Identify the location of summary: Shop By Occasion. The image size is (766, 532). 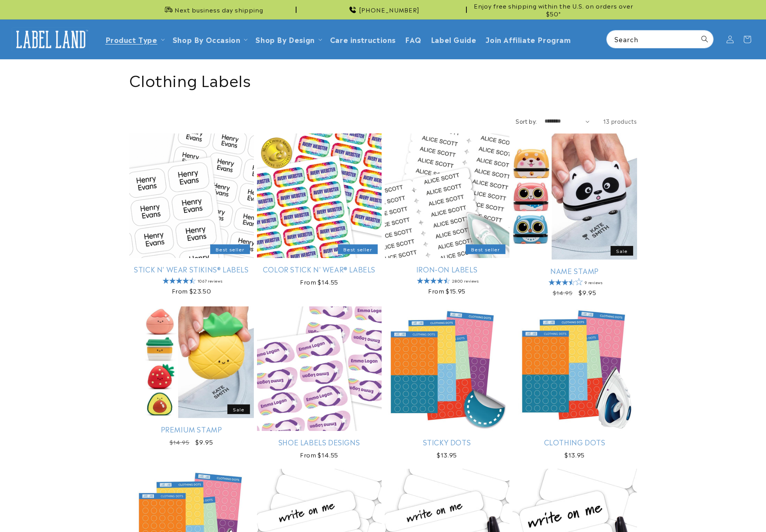
(209, 39).